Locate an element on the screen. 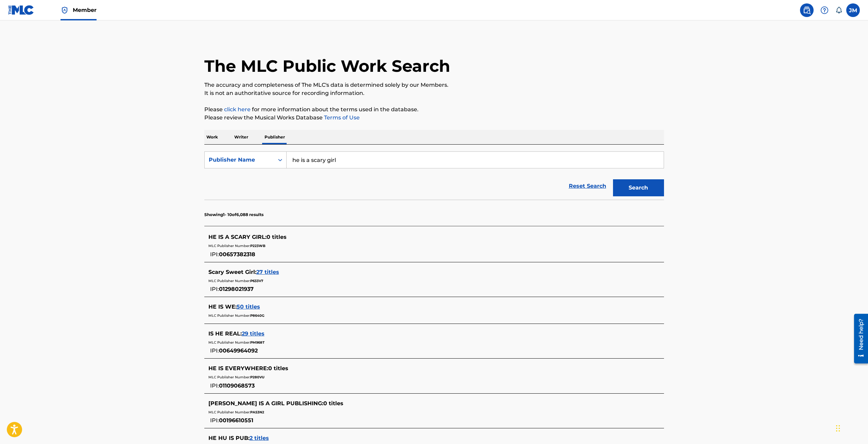  p: Publisher is located at coordinates (275, 137).